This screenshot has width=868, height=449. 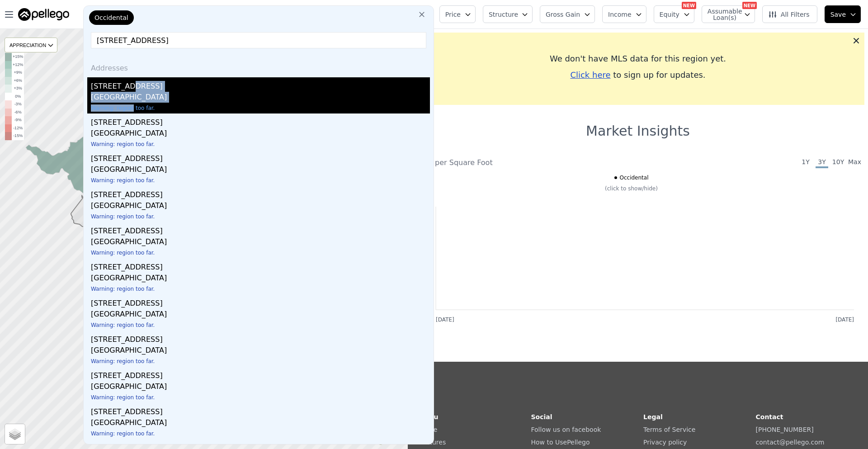 I want to click on span: Max, so click(x=854, y=163).